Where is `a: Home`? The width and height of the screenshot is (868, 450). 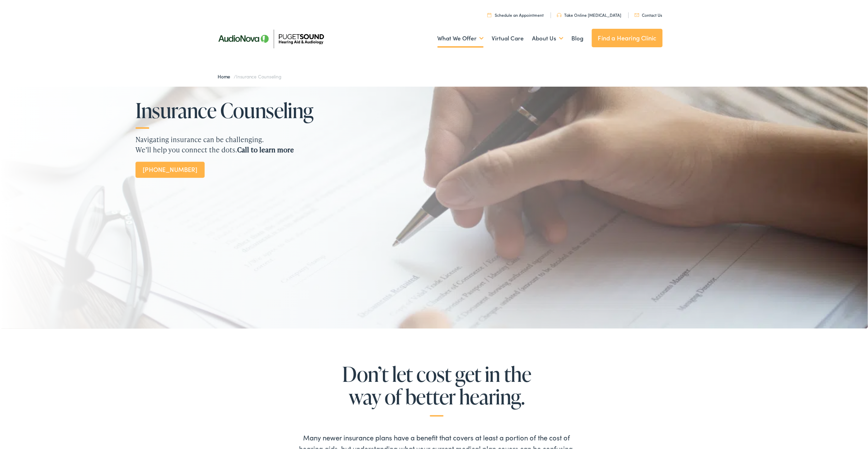
a: Home is located at coordinates (226, 75).